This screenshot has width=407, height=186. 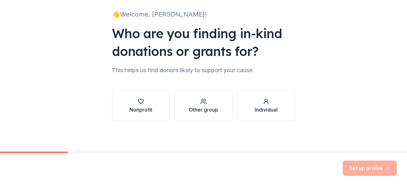 I want to click on div: Other group, so click(x=204, y=110).